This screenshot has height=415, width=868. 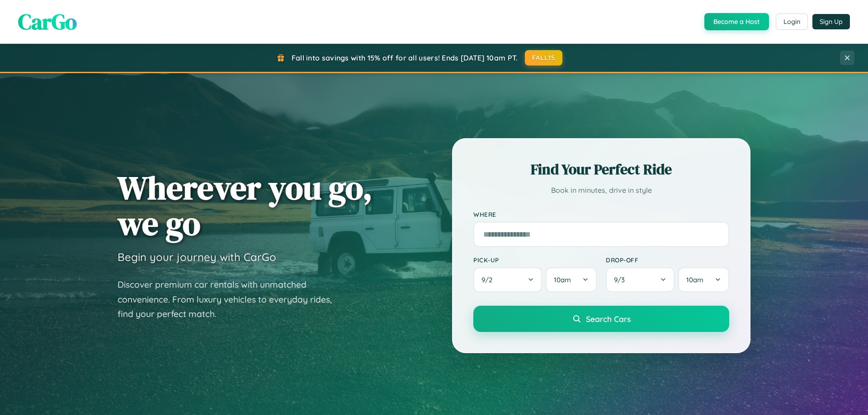 What do you see at coordinates (601, 319) in the screenshot?
I see `button: Search Cars` at bounding box center [601, 319].